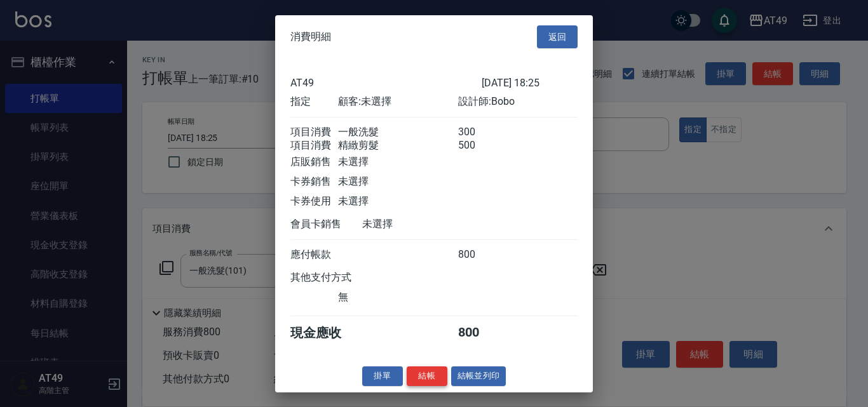 This screenshot has width=868, height=407. What do you see at coordinates (482, 132) in the screenshot?
I see `div: 300` at bounding box center [482, 132].